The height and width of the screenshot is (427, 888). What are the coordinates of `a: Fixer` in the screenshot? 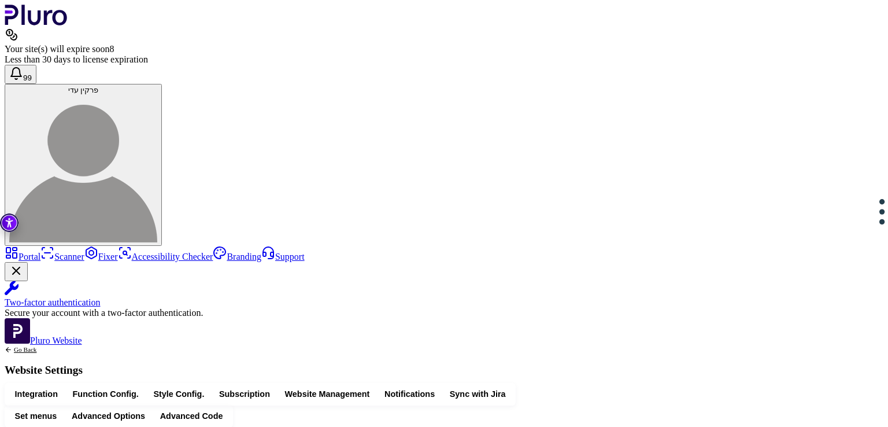 It's located at (101, 256).